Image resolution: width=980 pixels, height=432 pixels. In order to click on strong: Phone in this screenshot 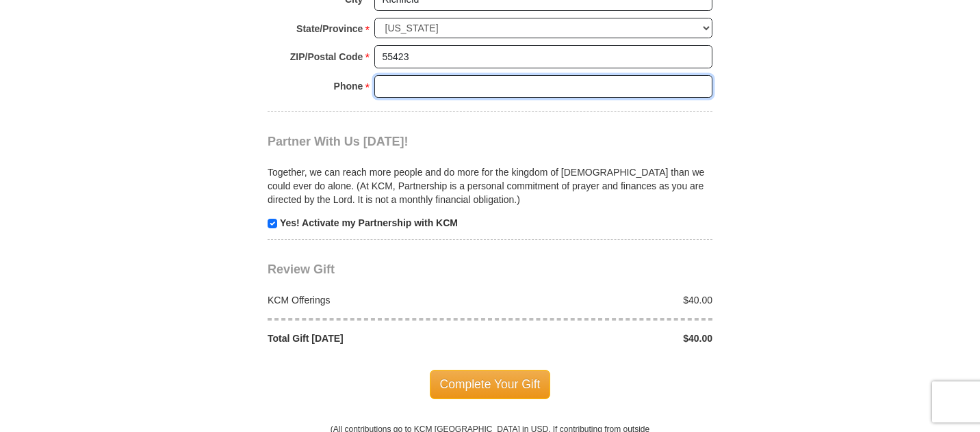, I will do `click(348, 86)`.